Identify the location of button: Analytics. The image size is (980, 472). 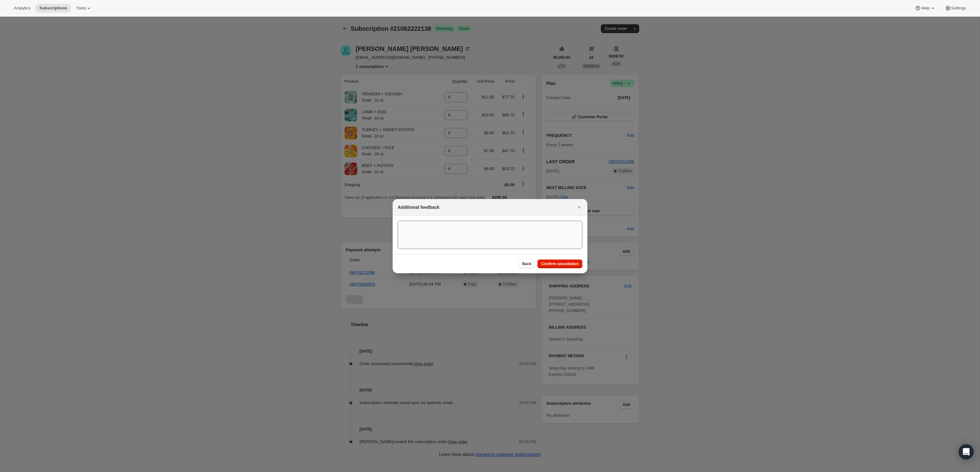
(22, 8).